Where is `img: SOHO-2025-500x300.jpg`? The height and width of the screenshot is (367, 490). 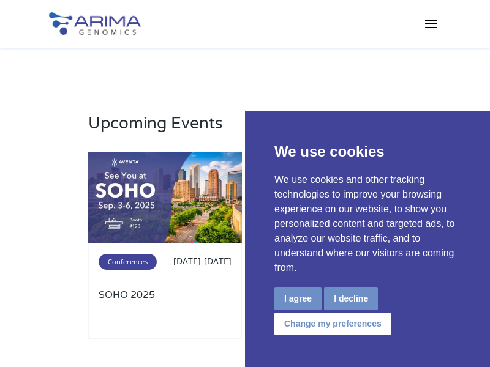 img: SOHO-2025-500x300.jpg is located at coordinates (165, 198).